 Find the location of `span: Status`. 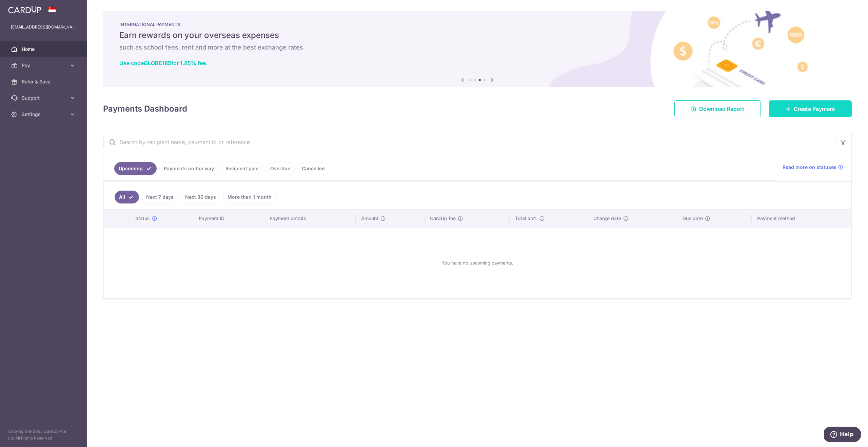

span: Status is located at coordinates (143, 219).